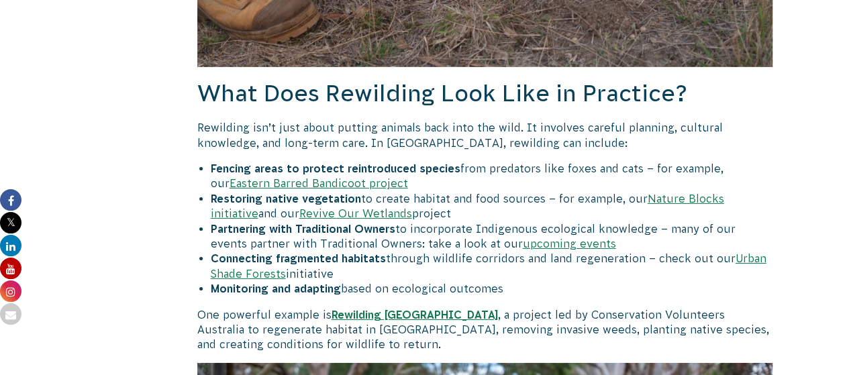  What do you see at coordinates (485, 330) in the screenshot?
I see `p: One powerful example is , a project led by Conservation Volunteers Australia to regenerate habita...` at bounding box center [485, 330].